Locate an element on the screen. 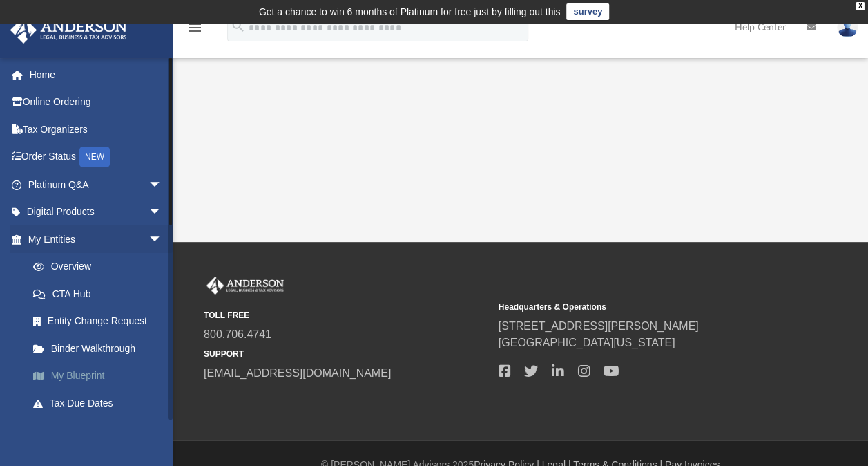  a: Binder Walkthrough is located at coordinates (101, 348).